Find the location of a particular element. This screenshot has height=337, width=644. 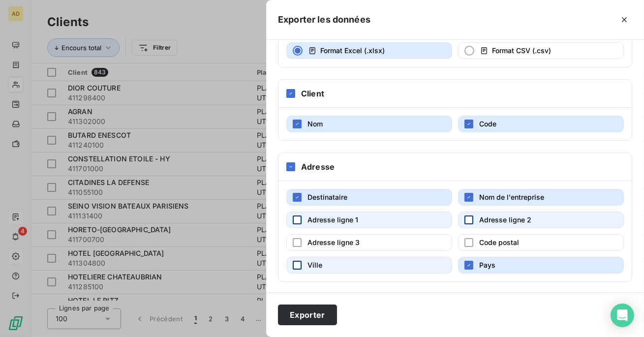

h6: Client is located at coordinates (312, 93).